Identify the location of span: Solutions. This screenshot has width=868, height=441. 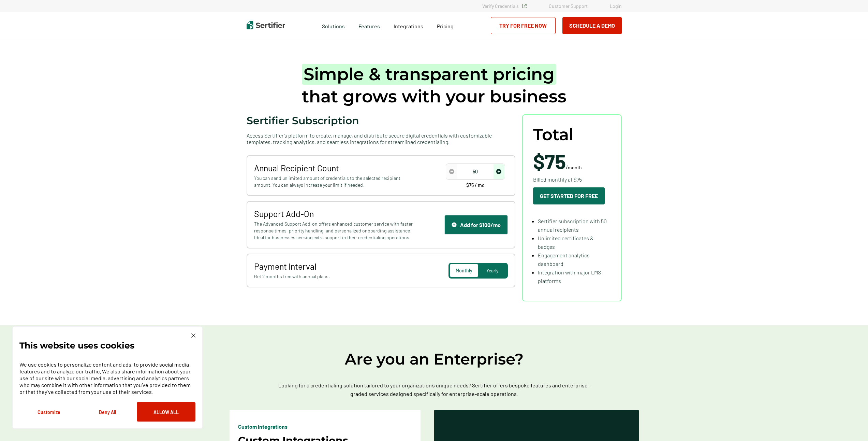
(333, 25).